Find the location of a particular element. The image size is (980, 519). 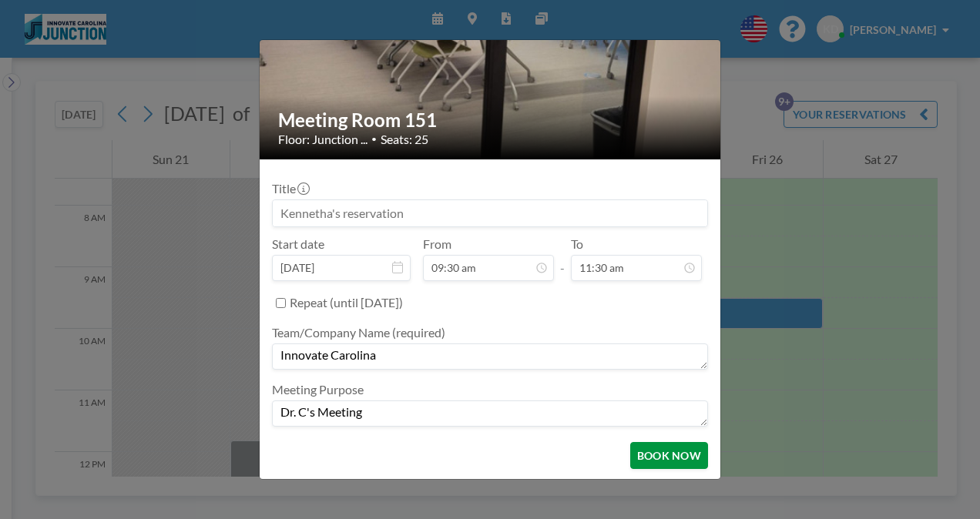

label: Title is located at coordinates (290, 189).